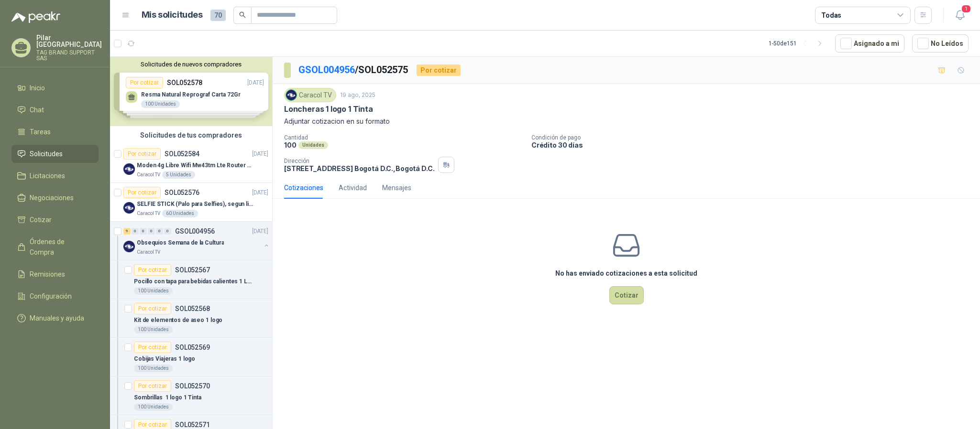  What do you see at coordinates (55, 132) in the screenshot?
I see `a: Tareas` at bounding box center [55, 132].